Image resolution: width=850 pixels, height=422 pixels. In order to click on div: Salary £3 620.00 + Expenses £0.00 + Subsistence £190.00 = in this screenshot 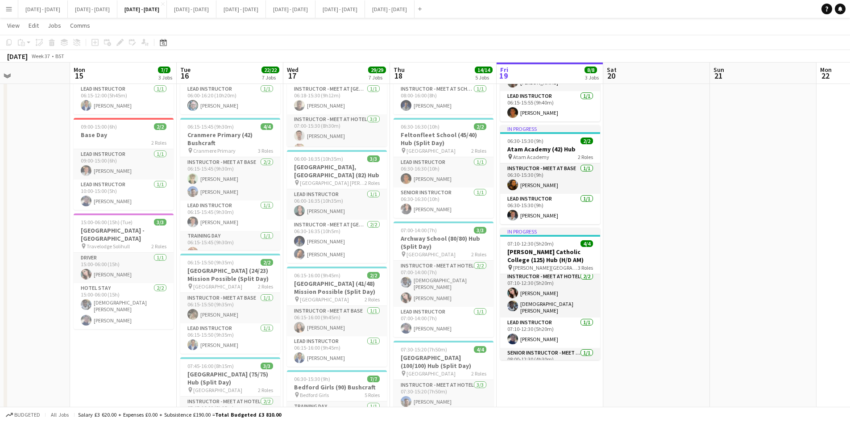, I will do `click(179, 414)`.